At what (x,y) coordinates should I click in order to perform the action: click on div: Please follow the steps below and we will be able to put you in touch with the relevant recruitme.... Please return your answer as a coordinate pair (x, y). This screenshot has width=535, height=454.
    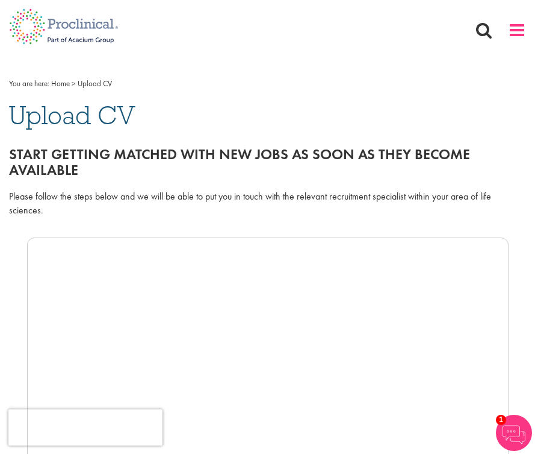
    Looking at the image, I should click on (267, 204).